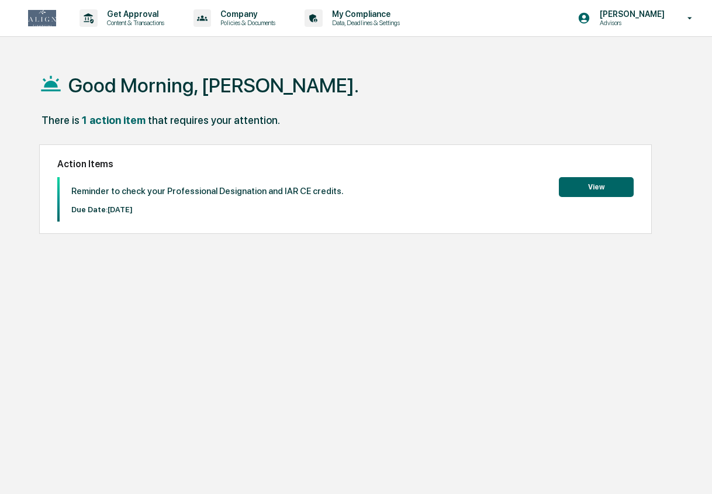 Image resolution: width=712 pixels, height=494 pixels. Describe the element at coordinates (346, 164) in the screenshot. I see `h2: Action Items` at that location.